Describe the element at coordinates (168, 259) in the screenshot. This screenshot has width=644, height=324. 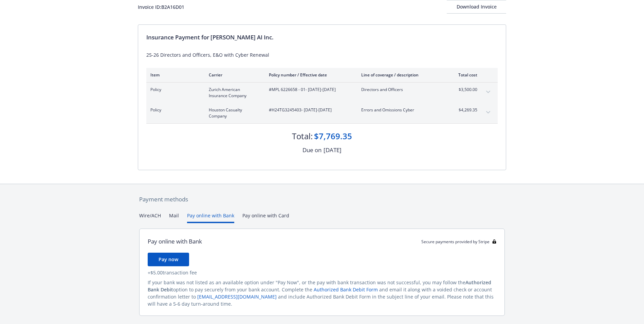
I see `button: Pay now` at that location.